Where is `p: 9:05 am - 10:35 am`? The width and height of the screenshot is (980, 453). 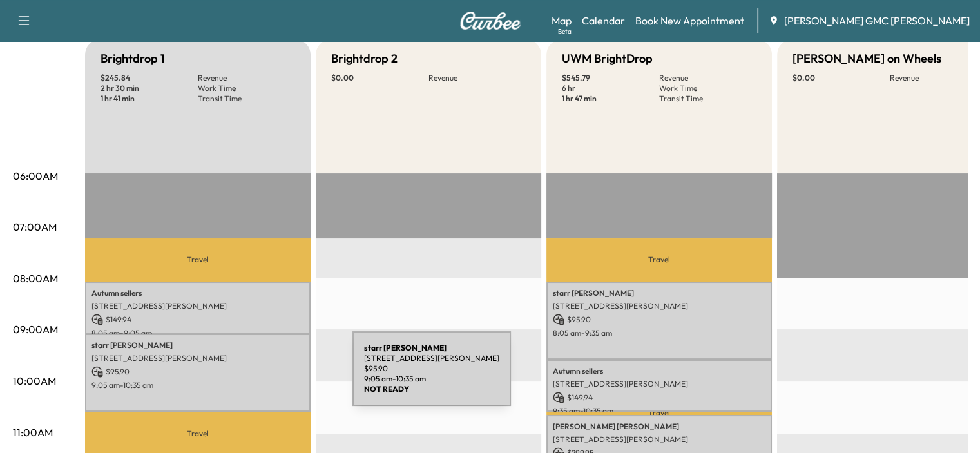 p: 9:05 am - 10:35 am is located at coordinates (198, 386).